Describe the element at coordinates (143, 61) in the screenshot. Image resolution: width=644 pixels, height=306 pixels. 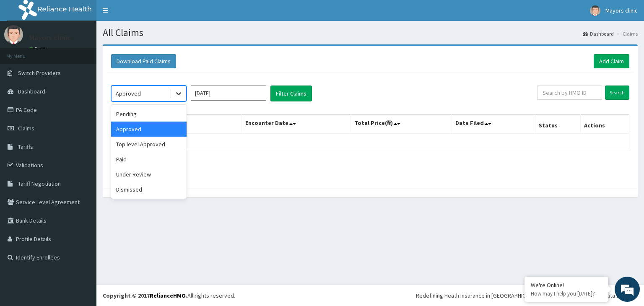
I see `button: Download Paid Claims` at that location.